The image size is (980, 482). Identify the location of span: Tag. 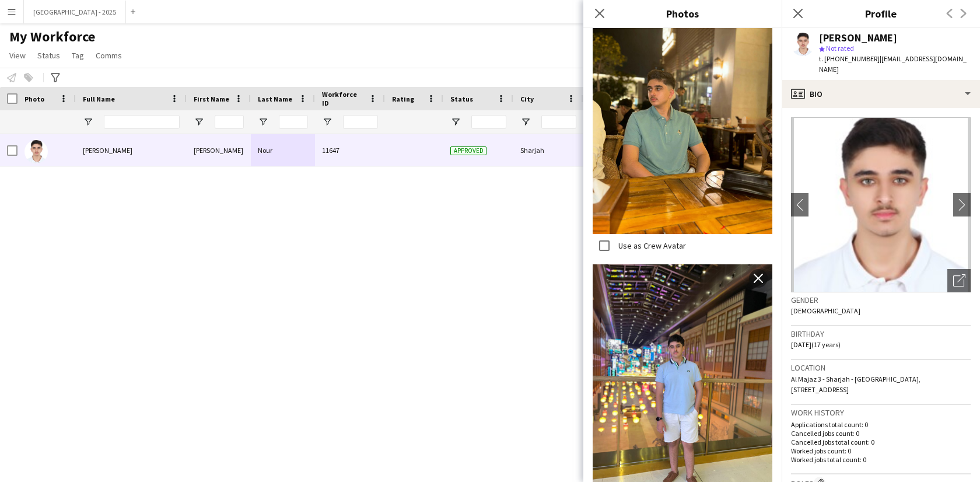
(77, 55).